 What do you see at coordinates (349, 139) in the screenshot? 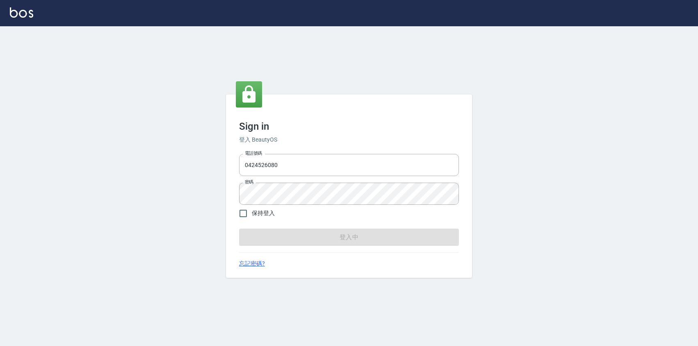
I see `h6: 登入 BeautyOS` at bounding box center [349, 139].